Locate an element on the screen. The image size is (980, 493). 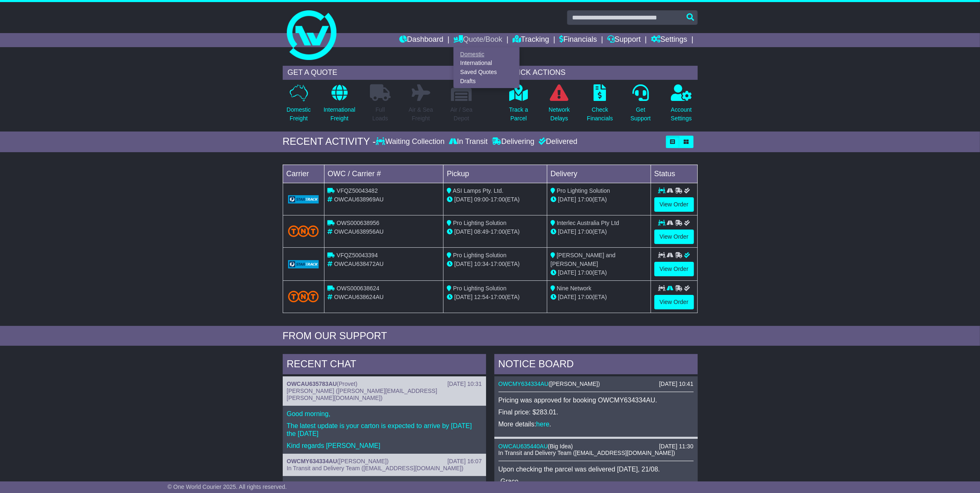
a: InternationalFreight is located at coordinates (339, 105).